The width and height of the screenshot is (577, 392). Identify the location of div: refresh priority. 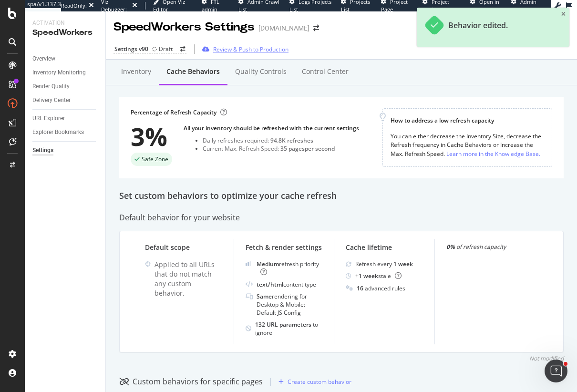
(290, 268).